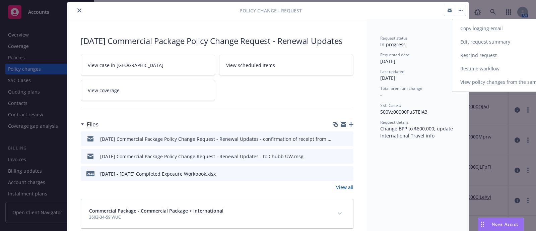 The width and height of the screenshot is (536, 231). I want to click on a: View scheduled items, so click(286, 65).